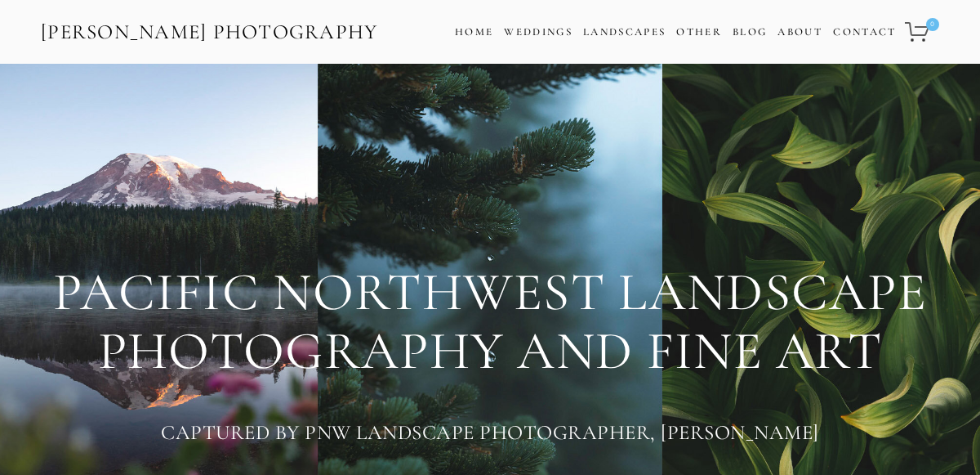 This screenshot has width=980, height=475. What do you see at coordinates (699, 32) in the screenshot?
I see `a: Other` at bounding box center [699, 32].